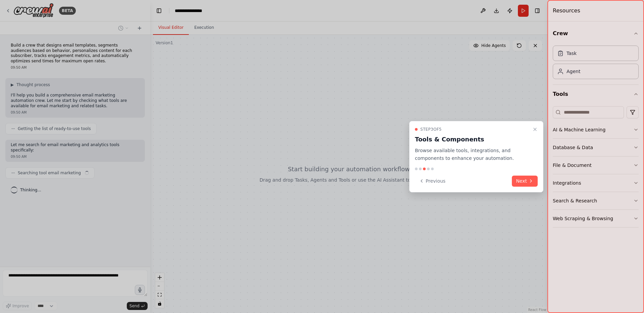 This screenshot has height=313, width=644. Describe the element at coordinates (472, 154) in the screenshot. I see `p: Browse available tools, integrations, and components to enhance your automation.` at that location.